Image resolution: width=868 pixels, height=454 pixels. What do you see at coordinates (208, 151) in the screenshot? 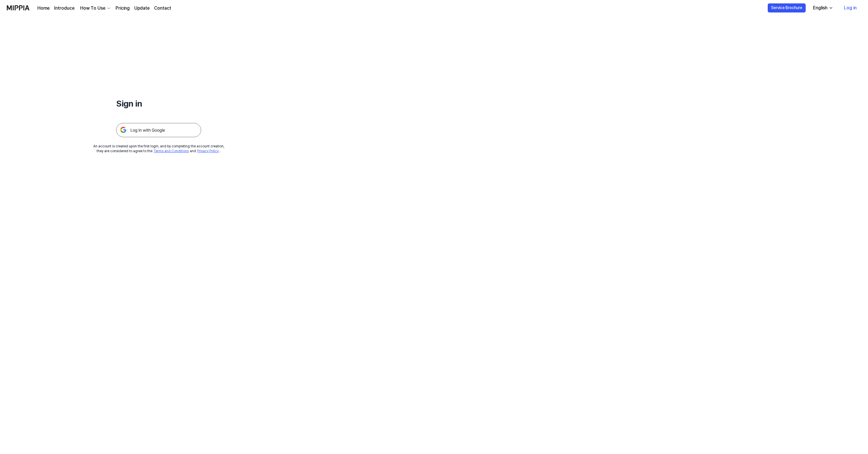
I see `a: Privacy Policy` at bounding box center [208, 151].